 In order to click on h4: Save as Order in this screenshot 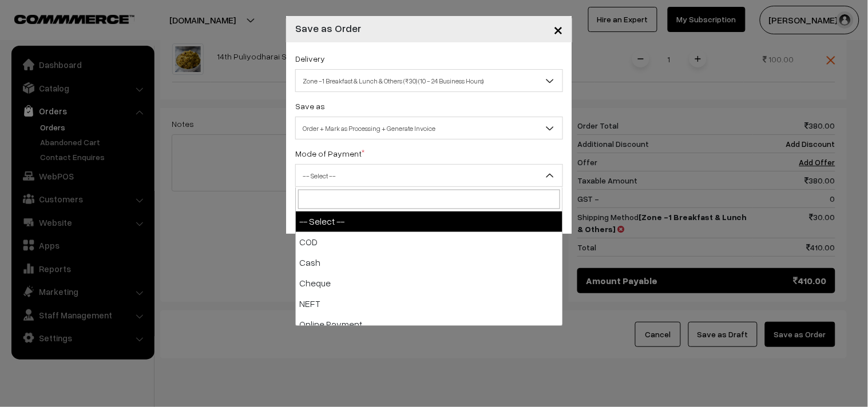, I will do `click(327, 28)`.